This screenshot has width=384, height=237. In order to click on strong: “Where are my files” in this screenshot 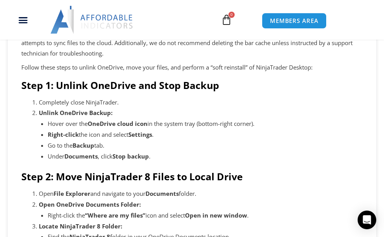, I will do `click(115, 215)`.